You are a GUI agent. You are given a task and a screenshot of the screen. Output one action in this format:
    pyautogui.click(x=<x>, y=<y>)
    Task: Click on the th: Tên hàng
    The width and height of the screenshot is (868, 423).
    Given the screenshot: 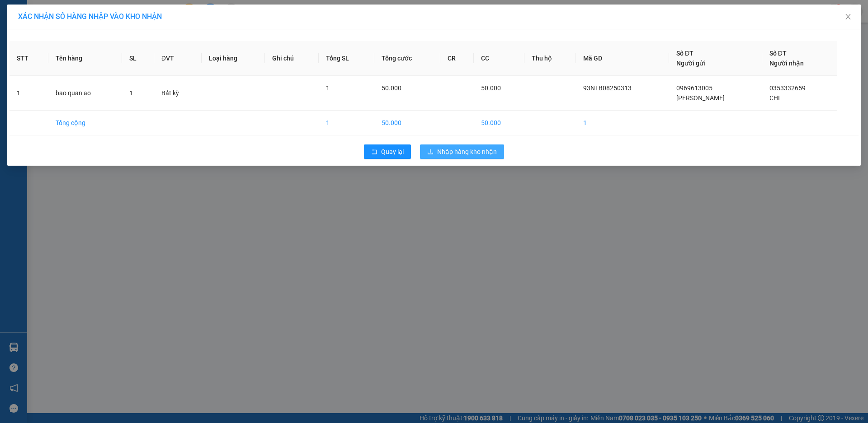 What is the action you would take?
    pyautogui.click(x=85, y=58)
    